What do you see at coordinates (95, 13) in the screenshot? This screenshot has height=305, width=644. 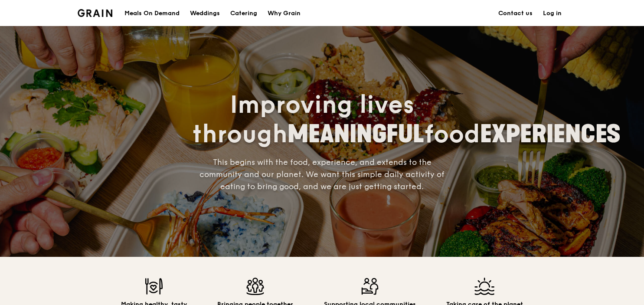 I see `img: Grain` at bounding box center [95, 13].